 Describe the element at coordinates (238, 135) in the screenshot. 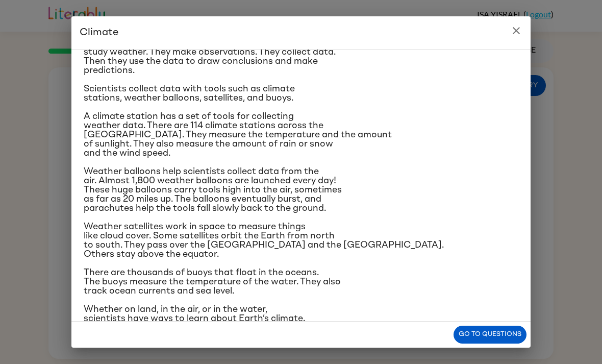

I see `span: A climate station has a set of tools for collecting weather data. There are 114 climate stations ...` at that location.